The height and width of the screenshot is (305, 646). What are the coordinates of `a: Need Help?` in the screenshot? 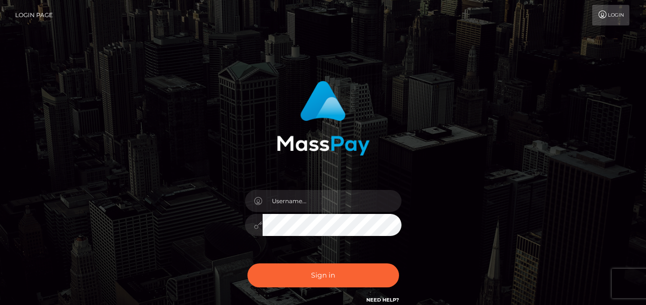 It's located at (383, 300).